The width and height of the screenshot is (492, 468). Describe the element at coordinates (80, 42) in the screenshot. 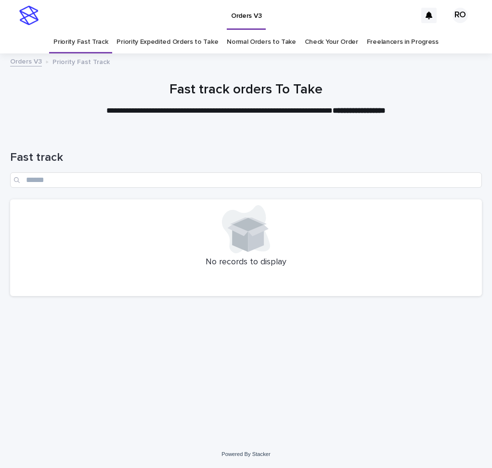

I see `a: Priority Fast Track` at that location.